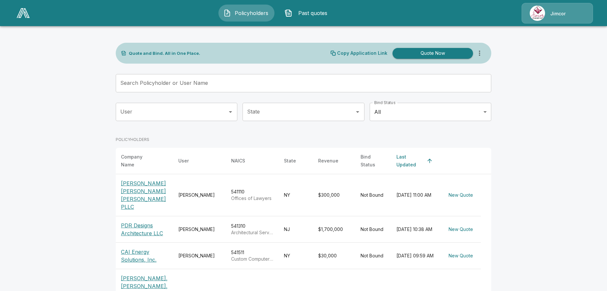  What do you see at coordinates (433, 53) in the screenshot?
I see `button: Quote Now` at bounding box center [433, 53].